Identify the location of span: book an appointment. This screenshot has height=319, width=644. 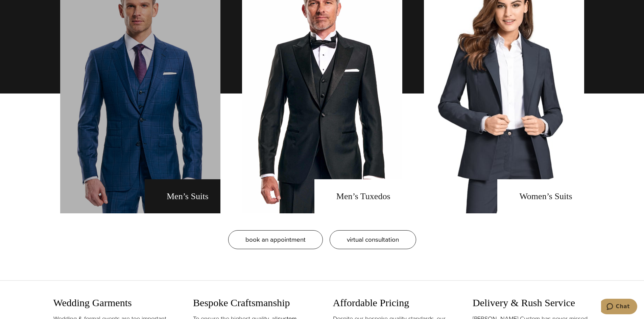
(276, 240).